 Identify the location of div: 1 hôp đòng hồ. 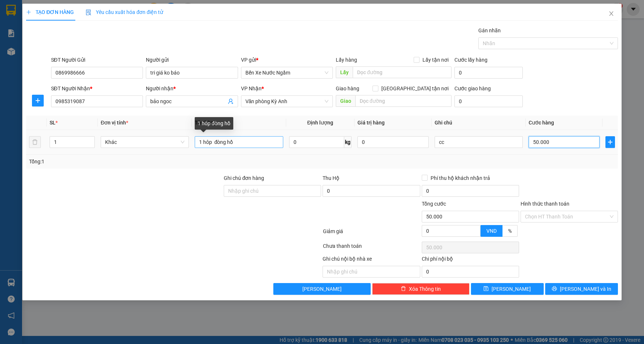
(214, 123).